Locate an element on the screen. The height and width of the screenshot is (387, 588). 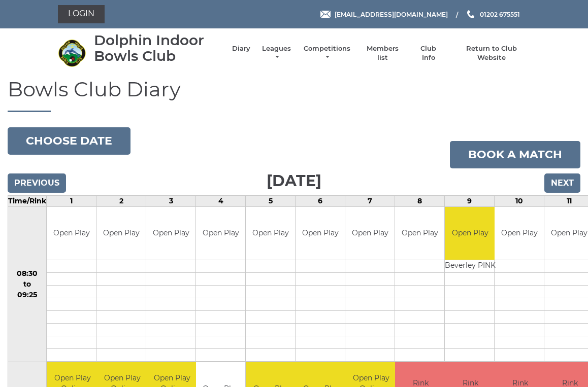
td: Time/Rink is located at coordinates (28, 201).